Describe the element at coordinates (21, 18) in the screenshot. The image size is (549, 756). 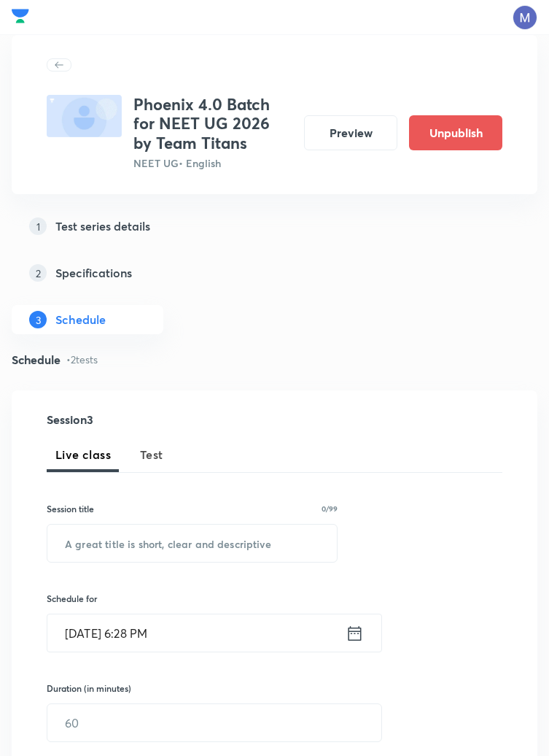
I see `a: Company Logo` at that location.